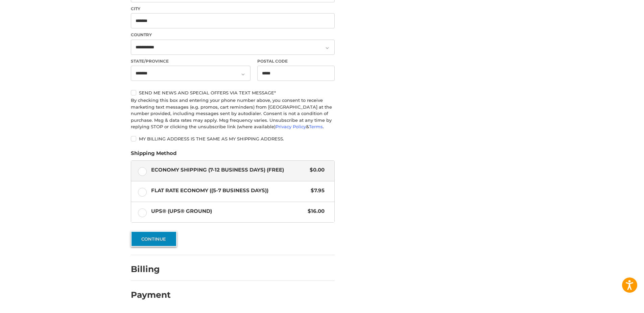  I want to click on label: Send me news and special offers via text message*, so click(233, 93).